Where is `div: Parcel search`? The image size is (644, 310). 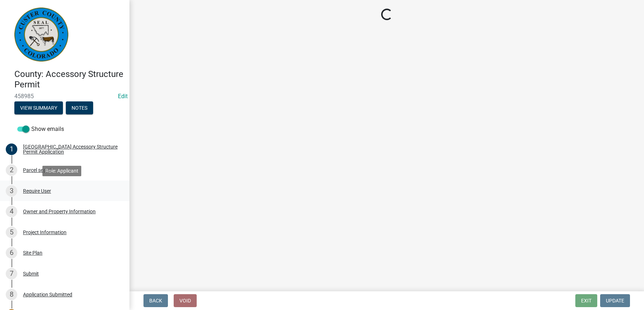 div: Parcel search is located at coordinates (38, 170).